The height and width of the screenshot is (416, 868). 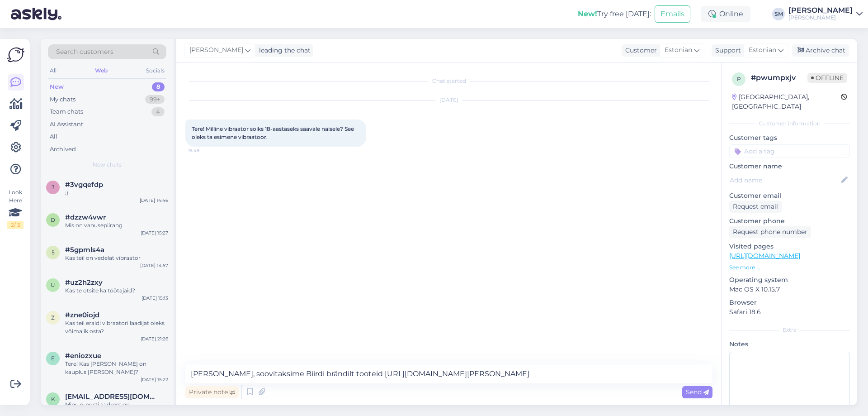 What do you see at coordinates (85, 52) in the screenshot?
I see `span: Search customers` at bounding box center [85, 52].